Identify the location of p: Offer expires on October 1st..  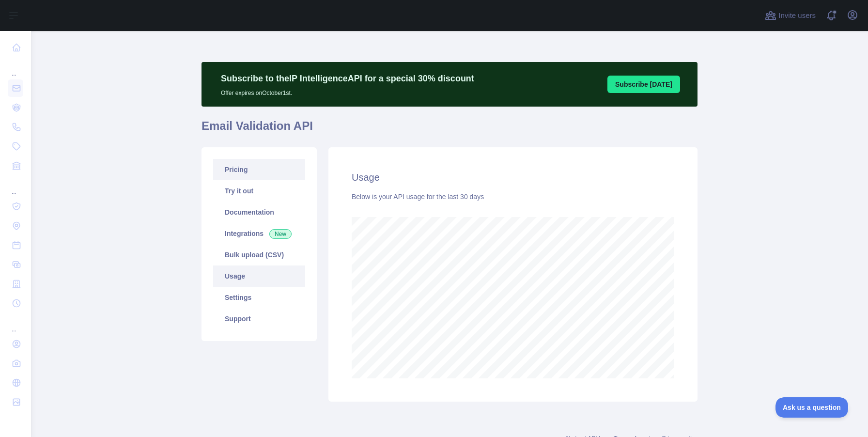
(348, 91).